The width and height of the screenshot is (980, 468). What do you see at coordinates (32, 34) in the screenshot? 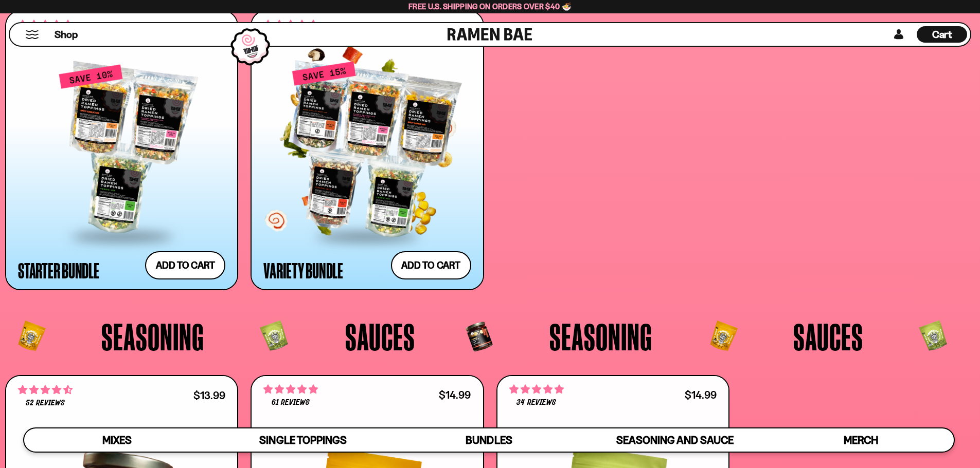
I see `button: Mobile Menu Trigger` at bounding box center [32, 34].